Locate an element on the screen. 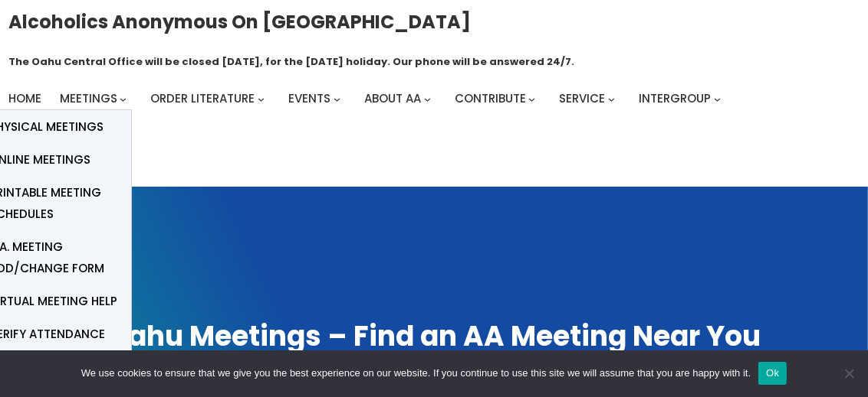 The width and height of the screenshot is (868, 397). span: Home is located at coordinates (24, 98).